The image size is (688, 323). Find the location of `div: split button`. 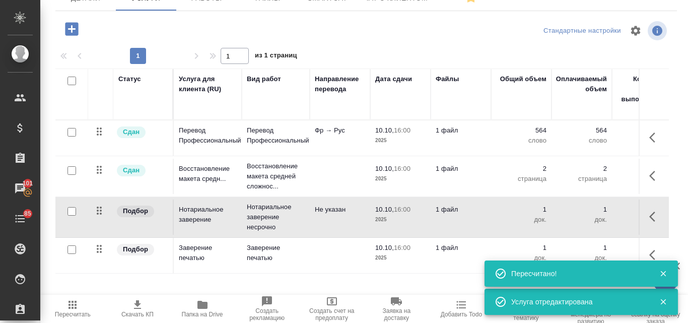

div: split button is located at coordinates (582, 31).